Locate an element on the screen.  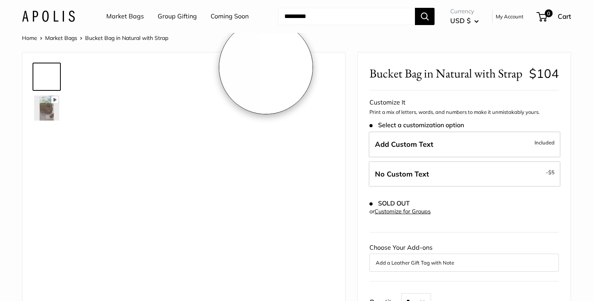
a: Group Gifting is located at coordinates (177, 16).